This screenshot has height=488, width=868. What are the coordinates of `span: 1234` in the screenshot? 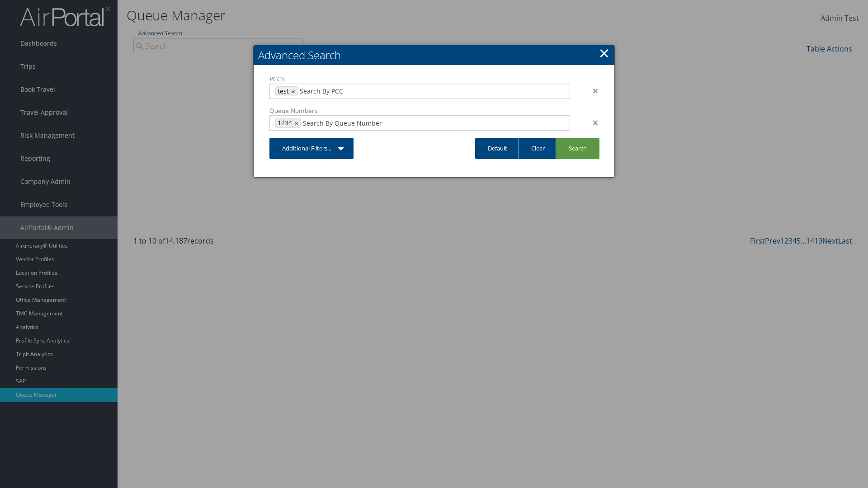 It's located at (284, 123).